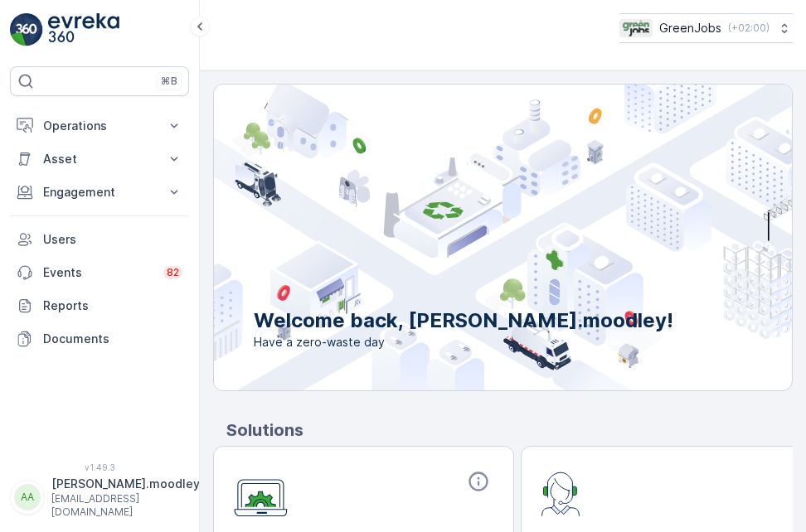 Image resolution: width=806 pixels, height=532 pixels. I want to click on button: Asset, so click(99, 159).